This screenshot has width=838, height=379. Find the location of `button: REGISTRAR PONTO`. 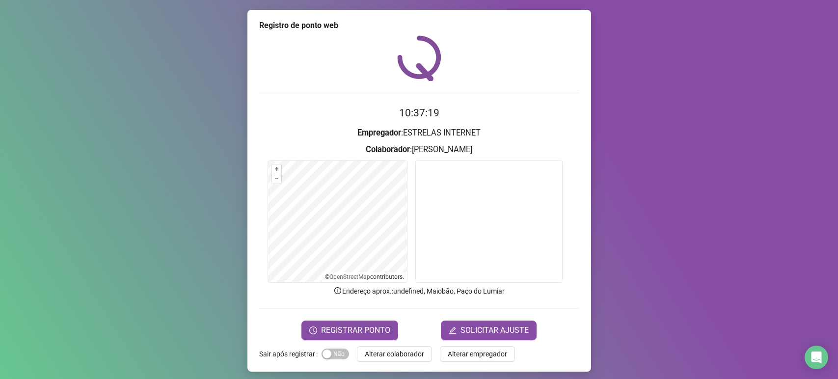

button: REGISTRAR PONTO is located at coordinates (350, 330).